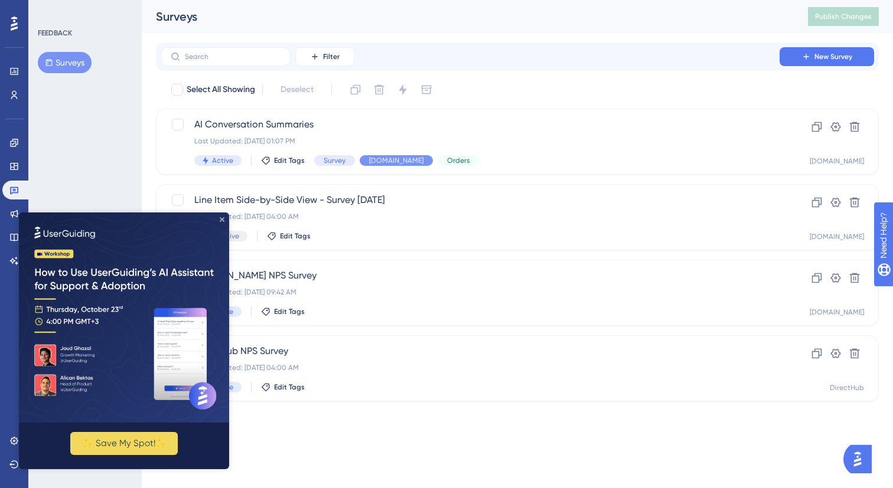 Image resolution: width=893 pixels, height=488 pixels. Describe the element at coordinates (334, 161) in the screenshot. I see `span: Survey` at that location.